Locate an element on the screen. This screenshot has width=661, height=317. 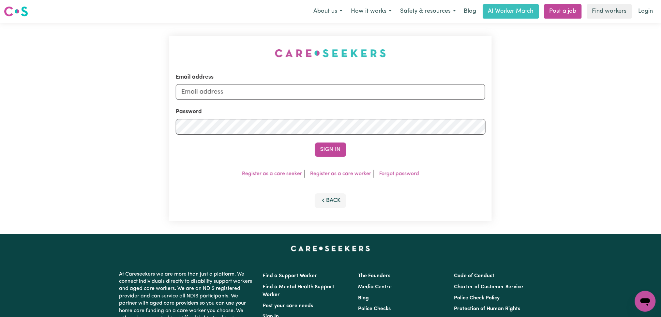
a: AI Worker Match is located at coordinates (511, 11).